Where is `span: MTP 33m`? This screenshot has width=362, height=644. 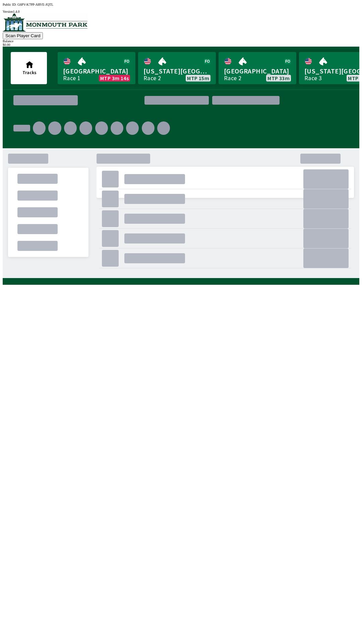 span: MTP 33m is located at coordinates (278, 78).